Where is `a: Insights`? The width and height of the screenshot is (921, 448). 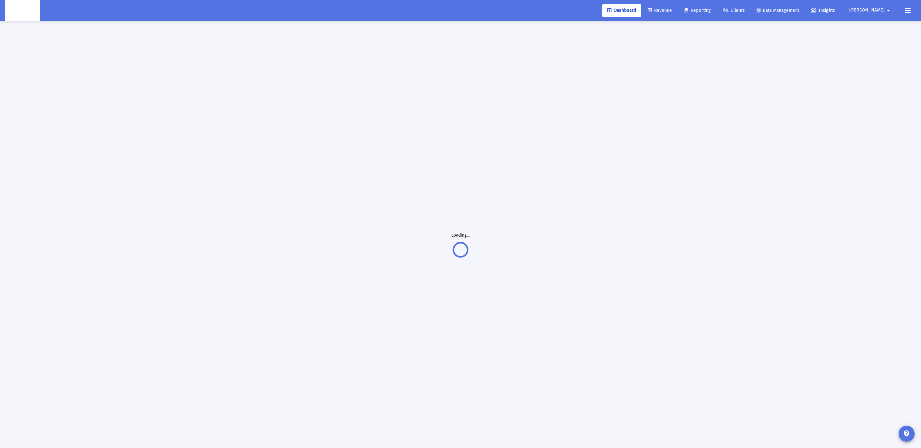 a: Insights is located at coordinates (823, 11).